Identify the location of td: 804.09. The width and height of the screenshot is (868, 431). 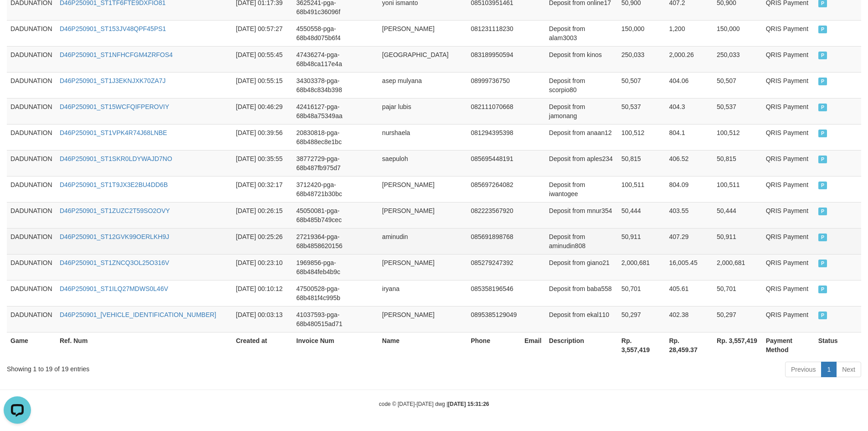
(689, 188).